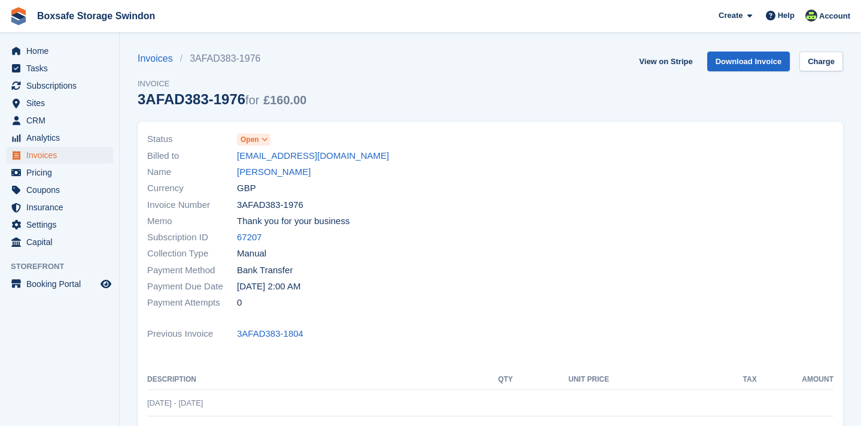 This screenshot has width=861, height=426. What do you see at coordinates (159, 59) in the screenshot?
I see `a: Invoices` at bounding box center [159, 59].